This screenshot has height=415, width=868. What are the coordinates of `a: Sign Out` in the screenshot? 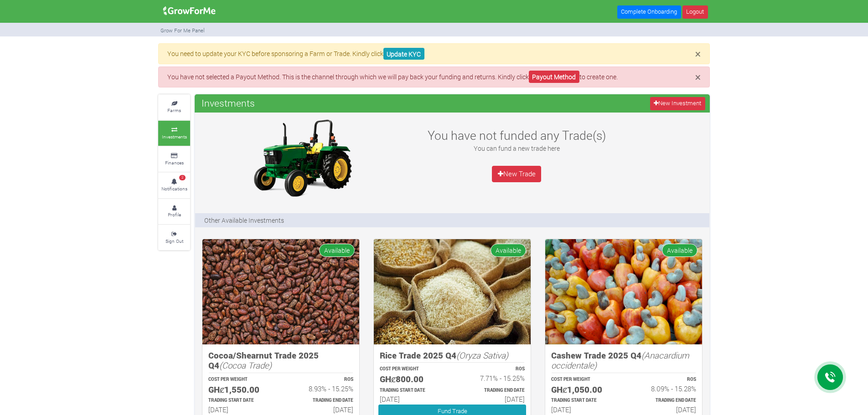 It's located at (174, 237).